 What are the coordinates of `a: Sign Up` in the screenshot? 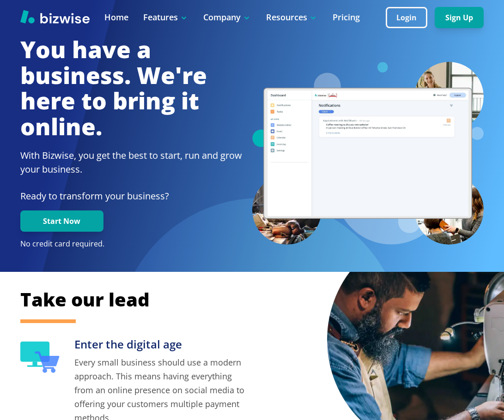 It's located at (460, 18).